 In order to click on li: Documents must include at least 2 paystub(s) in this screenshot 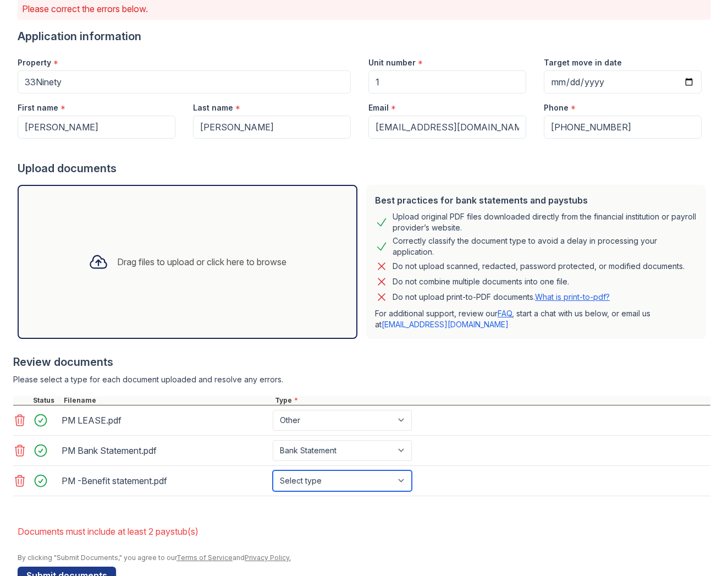, I will do `click(364, 531)`.